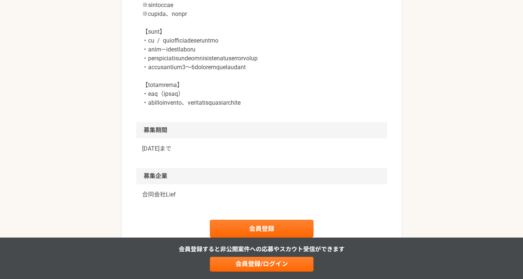 The image size is (523, 279). Describe the element at coordinates (262, 264) in the screenshot. I see `a: 会員登録/ログイン` at that location.